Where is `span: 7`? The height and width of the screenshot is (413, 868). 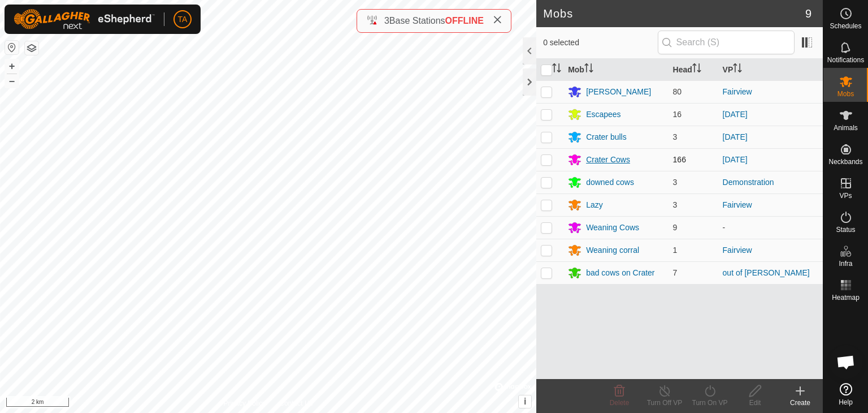
span: 7 is located at coordinates (675, 272).